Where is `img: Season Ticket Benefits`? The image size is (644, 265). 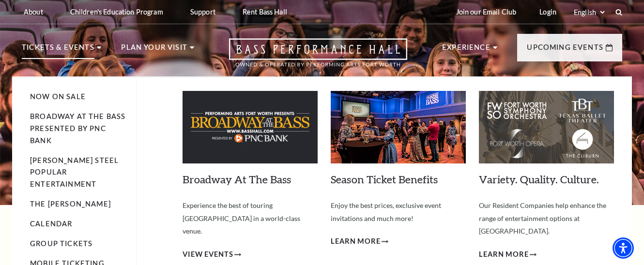
img: Season Ticket Benefits is located at coordinates (399, 127).